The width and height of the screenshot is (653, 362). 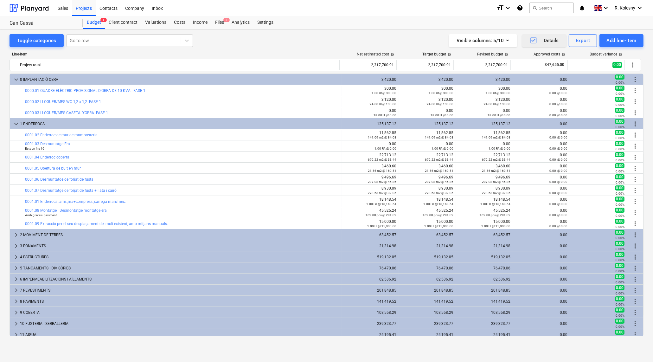 What do you see at coordinates (496, 170) in the screenshot?
I see `small: 21.56 m2 @ 160.51` at bounding box center [496, 170].